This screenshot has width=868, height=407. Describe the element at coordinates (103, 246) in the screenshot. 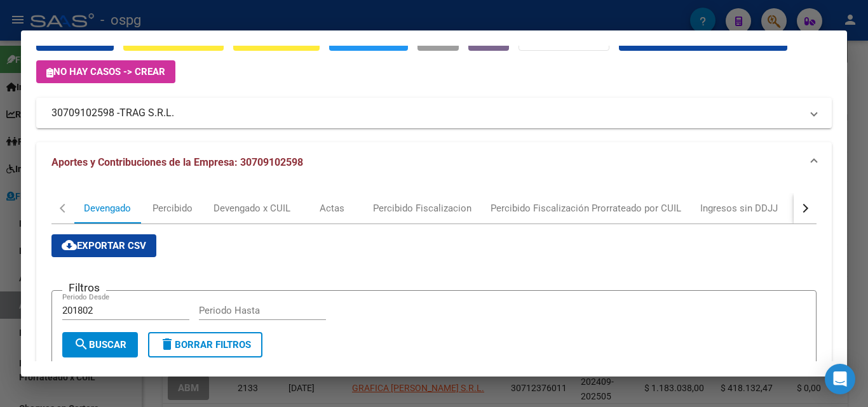

I see `button: Exportar CSV` at that location.